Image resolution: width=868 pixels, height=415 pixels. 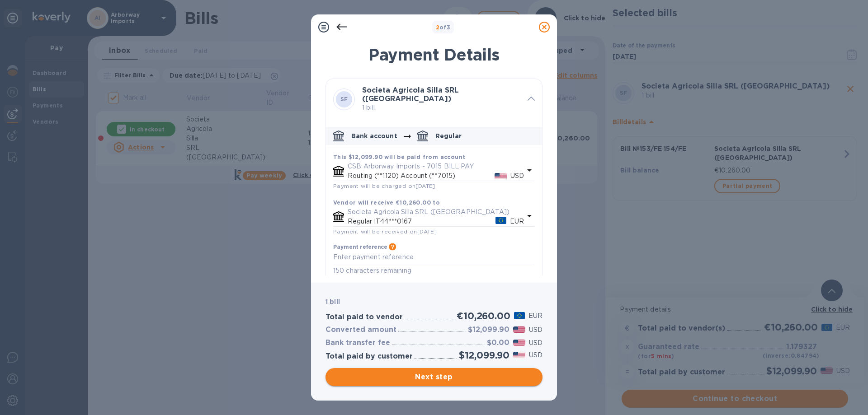 I want to click on div: default-method, so click(x=434, y=204).